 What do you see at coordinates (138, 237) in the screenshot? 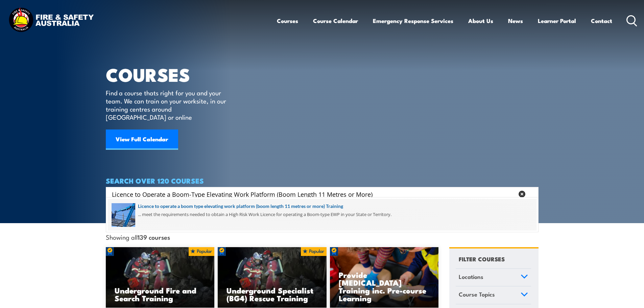
I see `span: Showing all` at bounding box center [138, 237].